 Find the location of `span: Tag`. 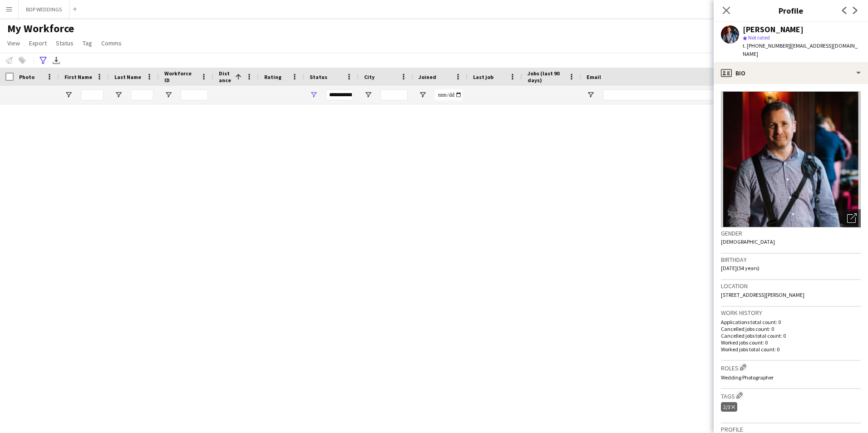

span: Tag is located at coordinates (87, 43).